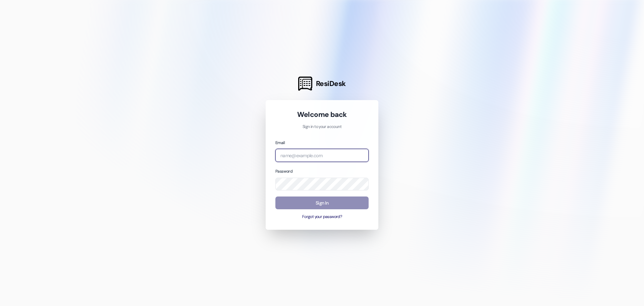  I want to click on button: Forgot your password?, so click(322, 217).